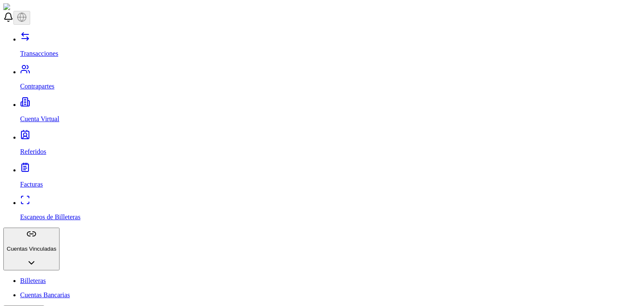  Describe the element at coordinates (330, 210) in the screenshot. I see `a: Escaneos de Billeteras` at that location.